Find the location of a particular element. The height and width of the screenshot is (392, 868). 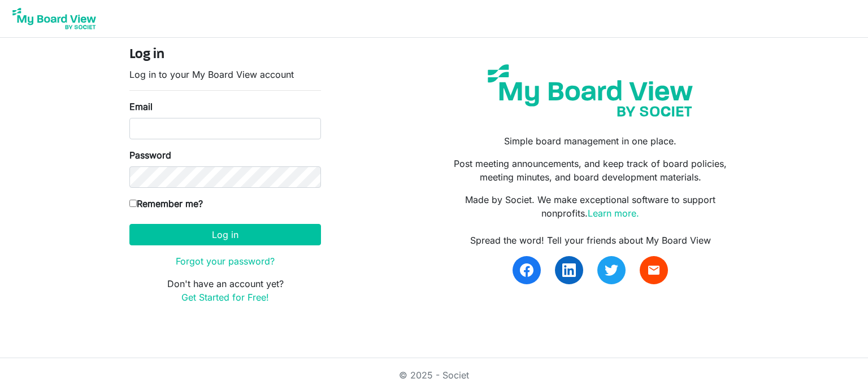

img: facebook.svg is located at coordinates (526, 270).